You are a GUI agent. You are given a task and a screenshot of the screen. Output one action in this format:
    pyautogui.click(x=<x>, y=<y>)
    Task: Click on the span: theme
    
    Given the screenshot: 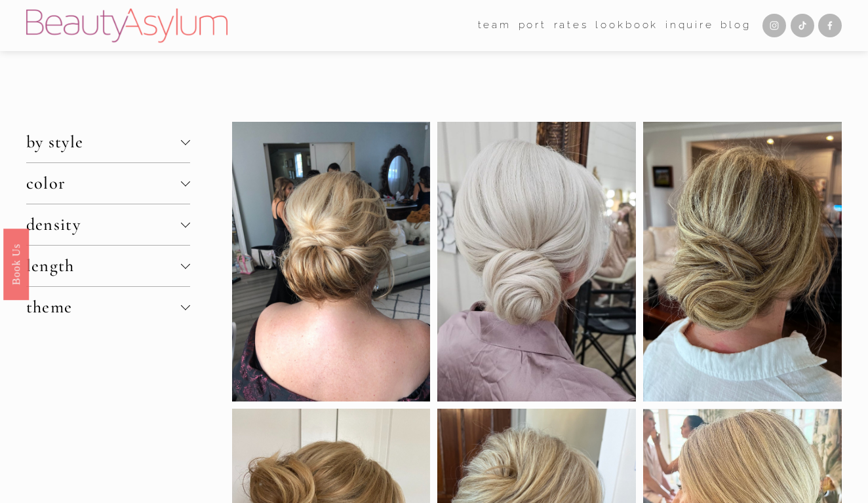 What is the action you would take?
    pyautogui.click(x=103, y=307)
    